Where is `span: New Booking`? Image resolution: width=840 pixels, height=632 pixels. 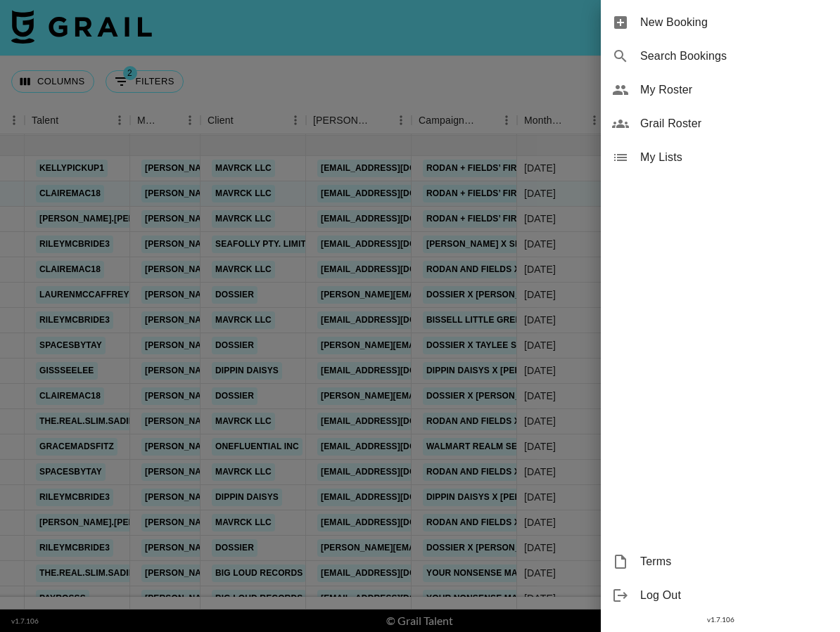 span: New Booking is located at coordinates (734, 23).